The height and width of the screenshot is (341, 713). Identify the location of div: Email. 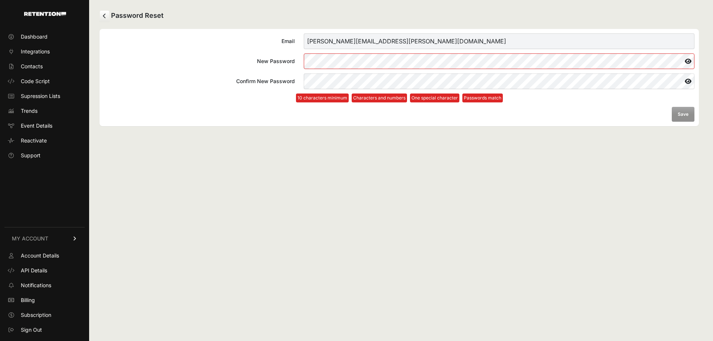
(199, 41).